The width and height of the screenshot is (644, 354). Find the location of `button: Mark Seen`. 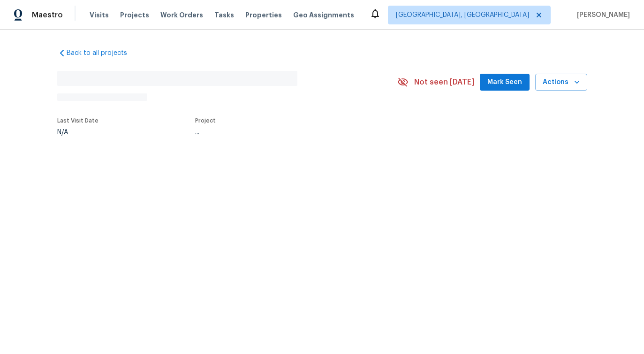

button: Mark Seen is located at coordinates (504, 82).